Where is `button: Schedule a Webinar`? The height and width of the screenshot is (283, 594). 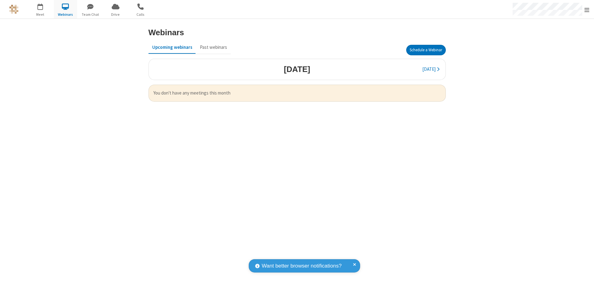 button: Schedule a Webinar is located at coordinates (426, 50).